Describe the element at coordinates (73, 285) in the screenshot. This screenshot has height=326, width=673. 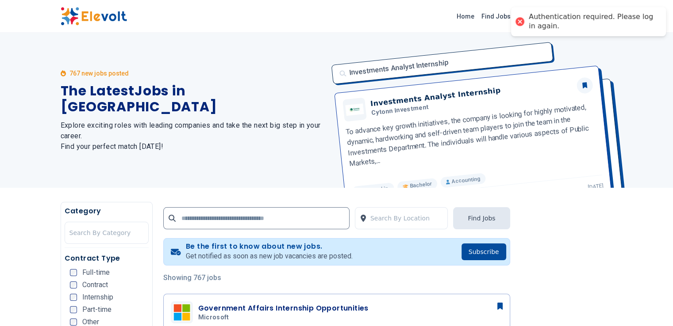
I see `input: Contract` at that location.